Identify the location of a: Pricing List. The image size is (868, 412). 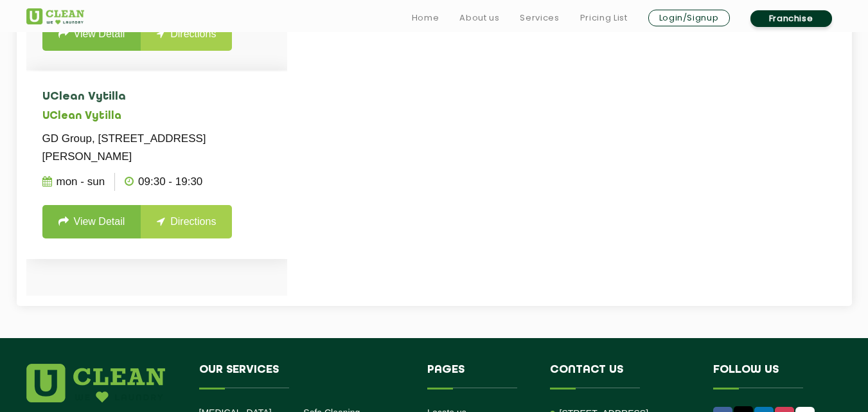
(604, 18).